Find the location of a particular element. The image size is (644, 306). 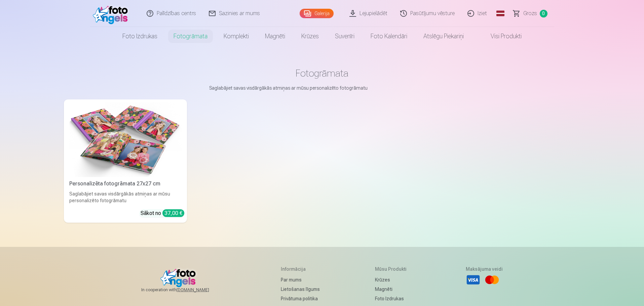

a: Personalizēta fotogrāmata 27x27 cmPersonalizēta fotogrāmata 27x27 cmSaglabājiet savas visdārgākās... is located at coordinates (125, 161).